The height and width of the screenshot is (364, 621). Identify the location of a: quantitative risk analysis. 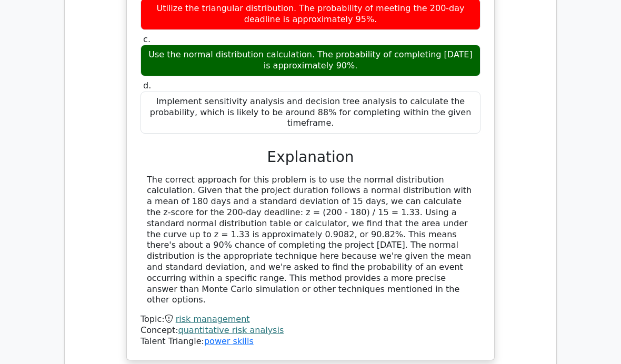
(231, 330).